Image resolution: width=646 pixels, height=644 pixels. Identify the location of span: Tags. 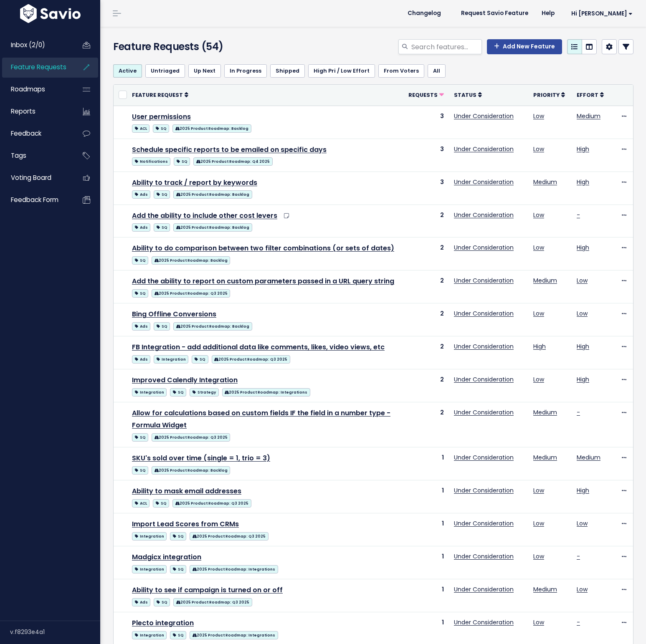
(18, 155).